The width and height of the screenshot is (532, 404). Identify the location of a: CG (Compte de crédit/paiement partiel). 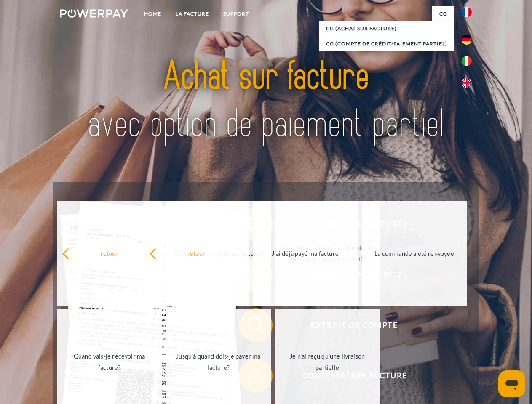
(387, 44).